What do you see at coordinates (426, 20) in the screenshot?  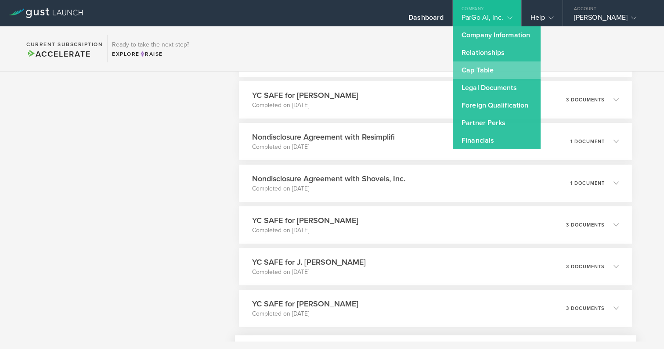 I see `div: Dashboard` at bounding box center [426, 20].